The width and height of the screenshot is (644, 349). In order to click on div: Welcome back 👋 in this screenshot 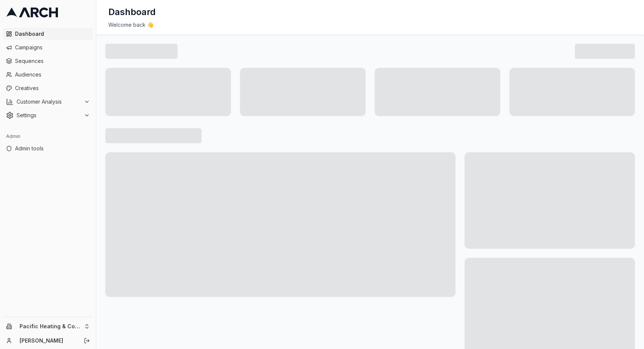, I will do `click(370, 25)`.